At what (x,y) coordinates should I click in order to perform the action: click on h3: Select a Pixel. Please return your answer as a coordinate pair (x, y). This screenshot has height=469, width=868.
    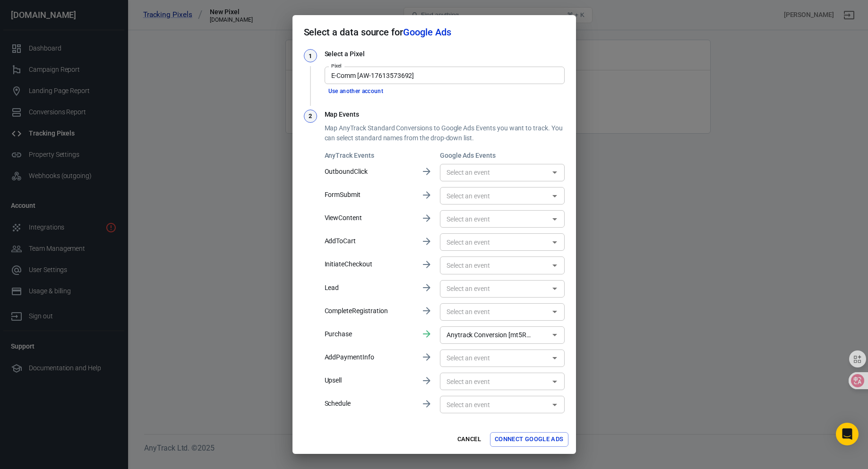
    Looking at the image, I should click on (445, 53).